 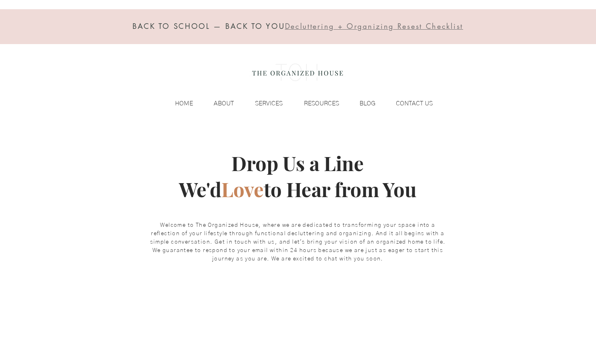 I want to click on p: SERVICES, so click(x=268, y=103).